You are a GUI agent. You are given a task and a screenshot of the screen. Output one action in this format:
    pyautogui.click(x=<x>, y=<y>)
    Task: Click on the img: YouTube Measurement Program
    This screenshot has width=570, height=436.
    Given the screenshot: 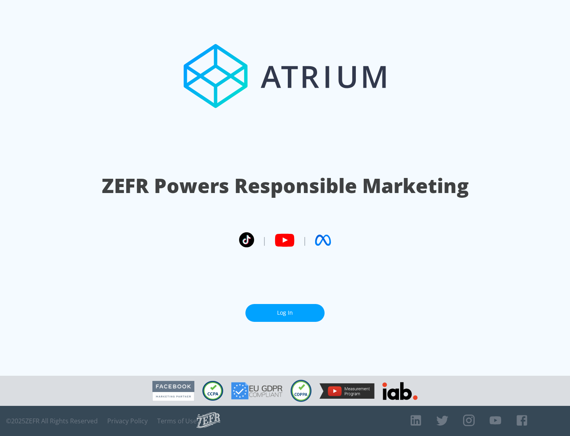 What is the action you would take?
    pyautogui.click(x=347, y=390)
    